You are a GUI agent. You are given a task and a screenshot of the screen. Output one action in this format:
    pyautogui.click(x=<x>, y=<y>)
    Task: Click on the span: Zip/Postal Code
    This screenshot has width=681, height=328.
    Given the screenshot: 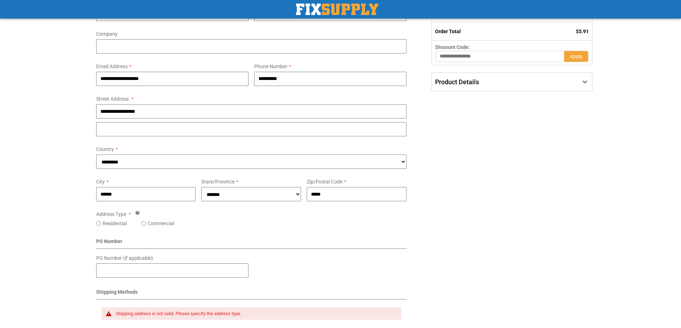 What is the action you would take?
    pyautogui.click(x=324, y=182)
    